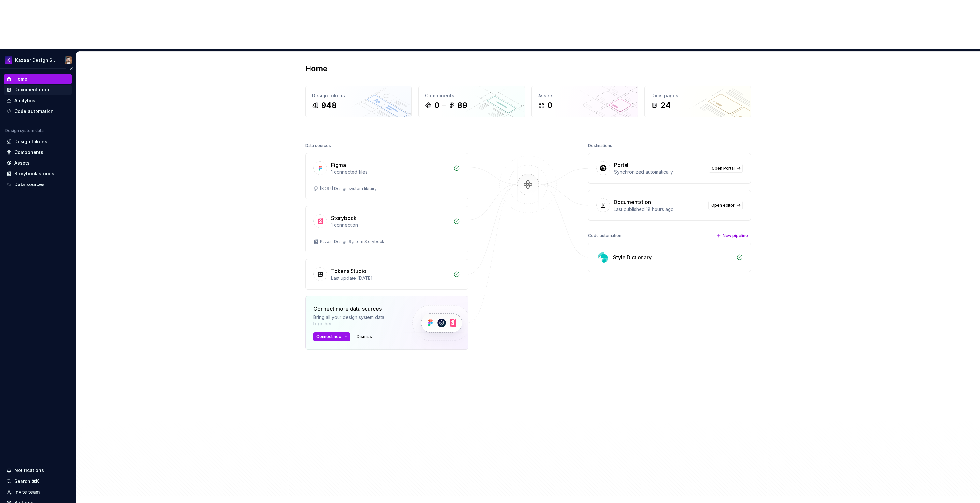 The height and width of the screenshot is (503, 980). Describe the element at coordinates (349, 271) in the screenshot. I see `div: Tokens Studio` at that location.